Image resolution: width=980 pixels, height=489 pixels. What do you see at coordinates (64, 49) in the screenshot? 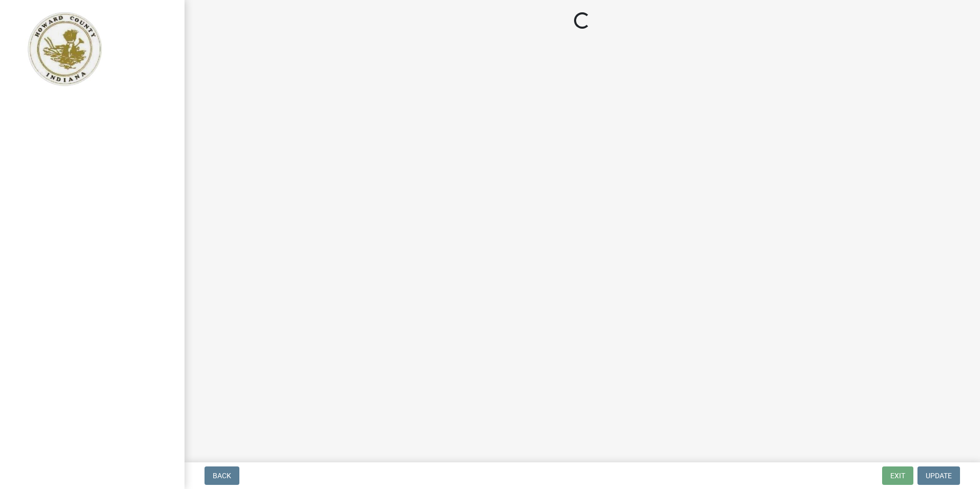
I see `img: Howard County, Indiana` at bounding box center [64, 49].